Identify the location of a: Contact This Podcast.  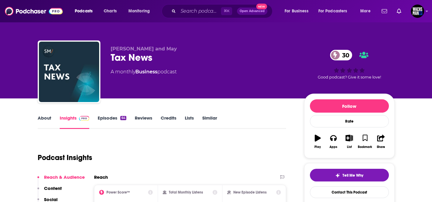
(350, 192).